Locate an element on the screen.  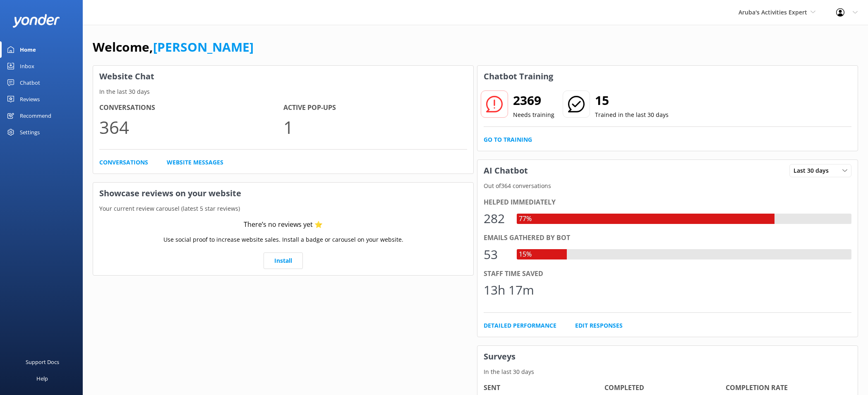
h4: Active Pop-ups is located at coordinates (375, 108).